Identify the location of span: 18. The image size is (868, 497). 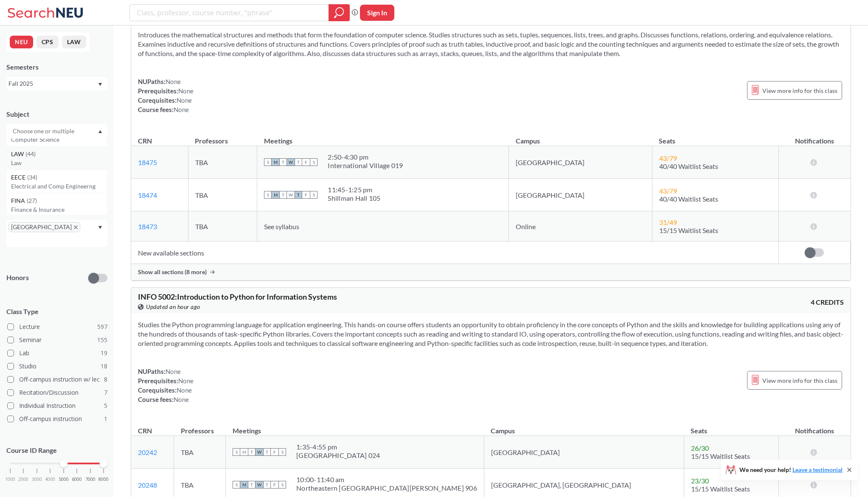
(104, 367).